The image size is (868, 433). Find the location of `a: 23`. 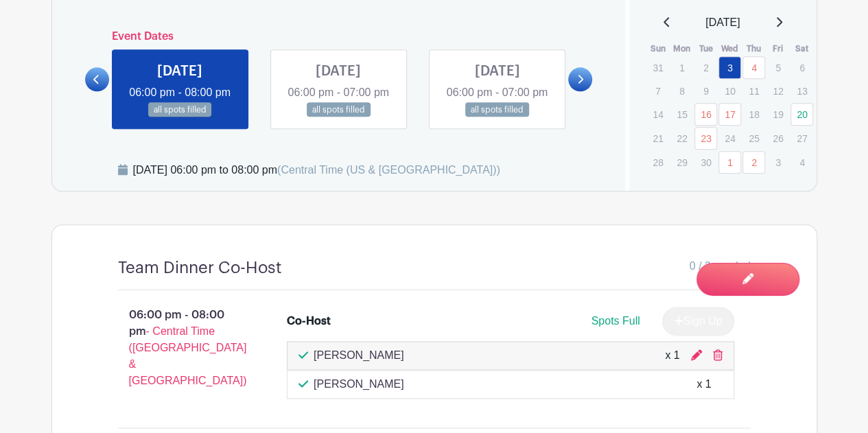

a: 23 is located at coordinates (706, 138).